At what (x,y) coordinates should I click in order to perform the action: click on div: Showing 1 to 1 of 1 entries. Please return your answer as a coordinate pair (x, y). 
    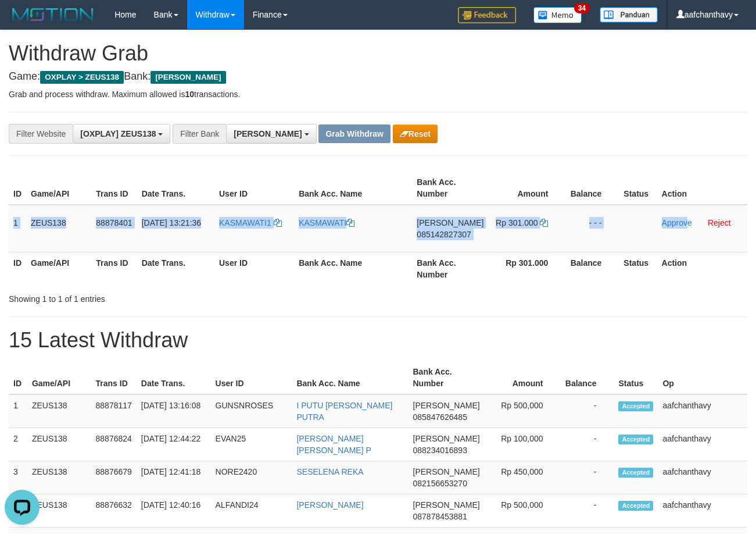
    Looking at the image, I should click on (157, 296).